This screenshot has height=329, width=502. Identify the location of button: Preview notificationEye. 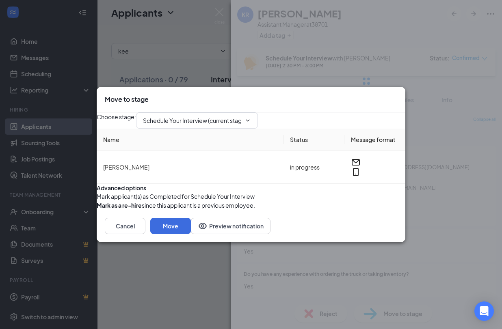
(231, 226).